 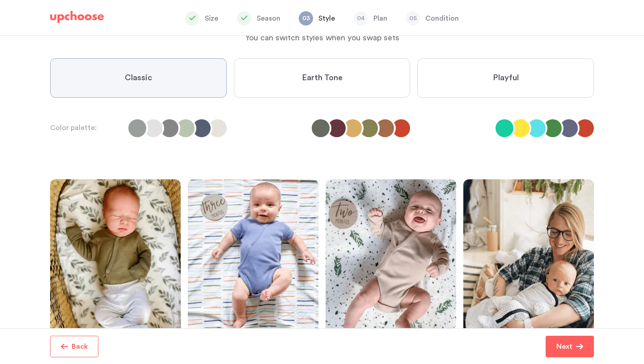 I want to click on p: Next, so click(x=564, y=346).